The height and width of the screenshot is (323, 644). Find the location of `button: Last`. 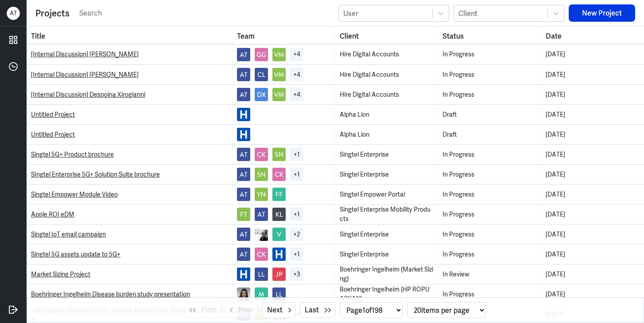

button: Last is located at coordinates (317, 310).